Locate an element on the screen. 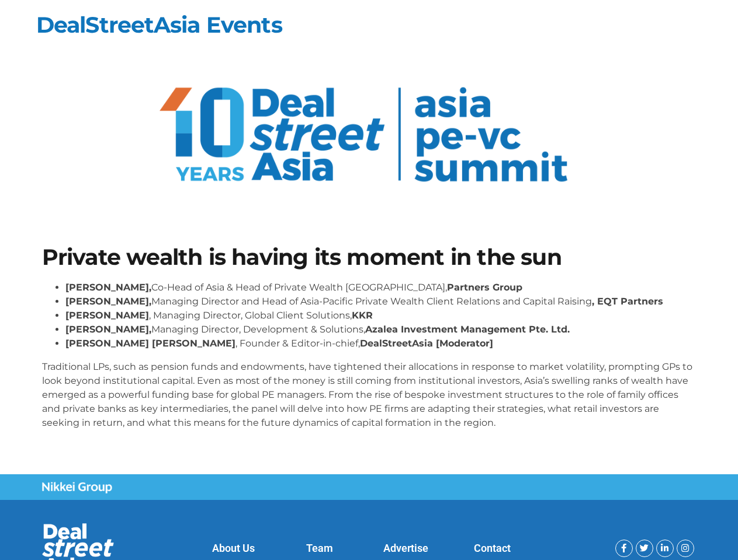 Image resolution: width=738 pixels, height=560 pixels. strong: KKR is located at coordinates (363, 315).